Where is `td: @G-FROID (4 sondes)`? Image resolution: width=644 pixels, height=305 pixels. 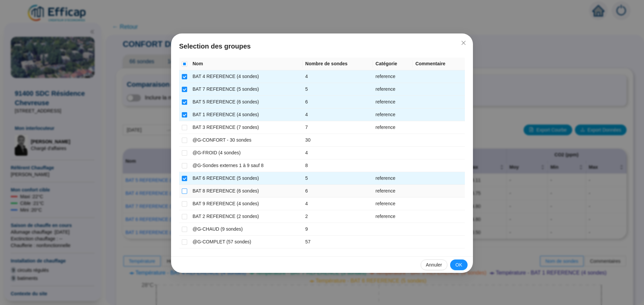 td: @G-FROID (4 sondes) is located at coordinates (246, 153).